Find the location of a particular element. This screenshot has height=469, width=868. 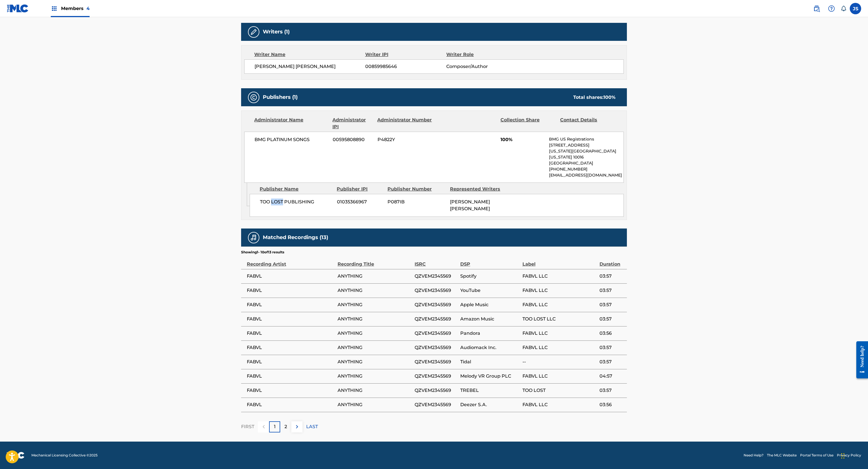

div: Need help? is located at coordinates (10, 22).